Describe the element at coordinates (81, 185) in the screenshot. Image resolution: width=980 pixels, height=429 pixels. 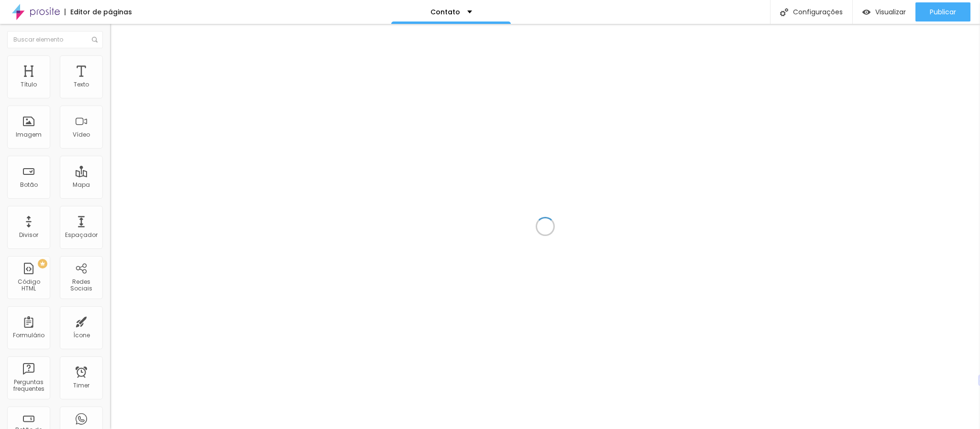
I see `div: Mapa` at that location.